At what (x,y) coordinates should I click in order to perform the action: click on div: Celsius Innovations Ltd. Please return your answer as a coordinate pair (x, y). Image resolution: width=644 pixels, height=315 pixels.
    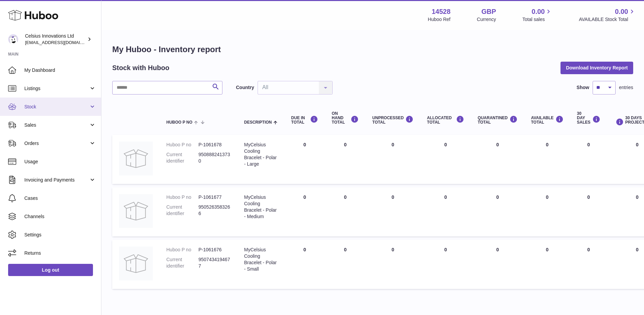
    Looking at the image, I should click on (55, 40).